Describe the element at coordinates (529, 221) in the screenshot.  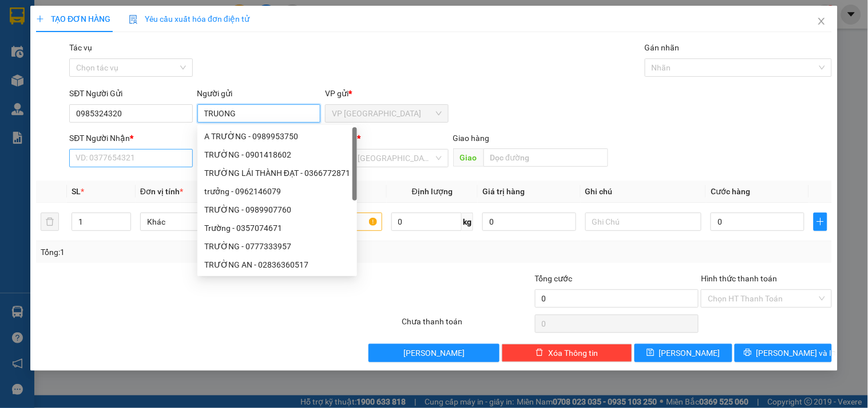
I see `input: 0` at that location.